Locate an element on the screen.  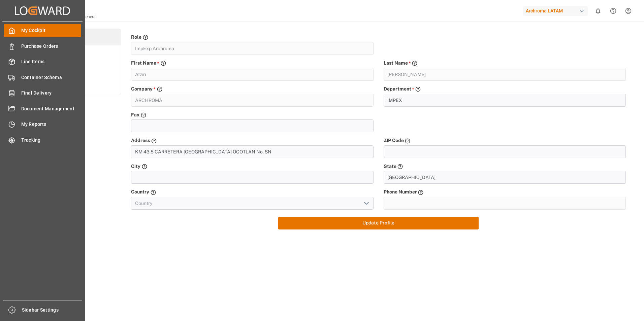
div: Archroma LATAM is located at coordinates (555, 11).